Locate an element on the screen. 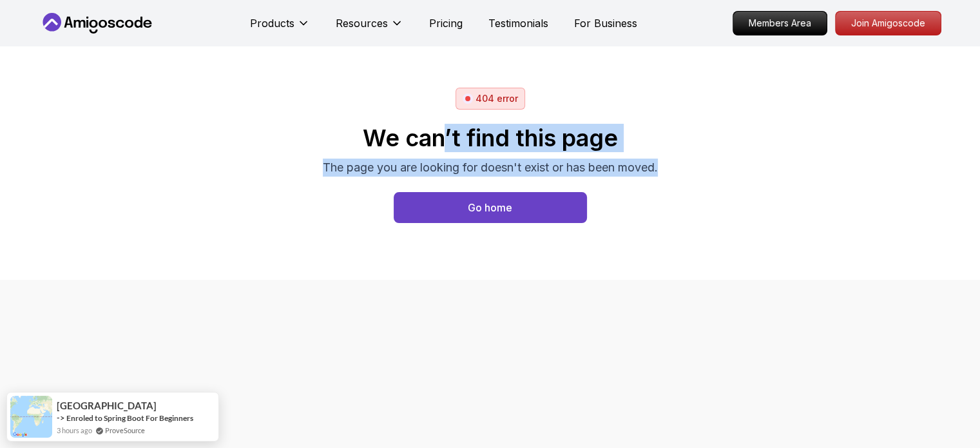 The height and width of the screenshot is (448, 980). p: Products is located at coordinates (272, 23).